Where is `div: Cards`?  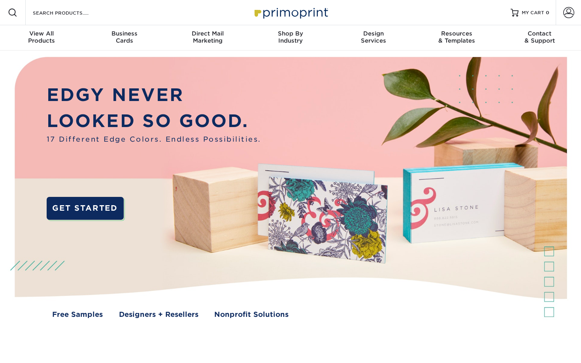
div: Cards is located at coordinates (124, 37).